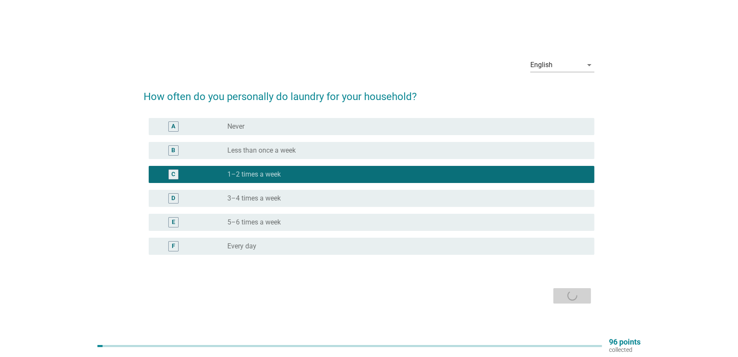  I want to click on p: collected, so click(624, 349).